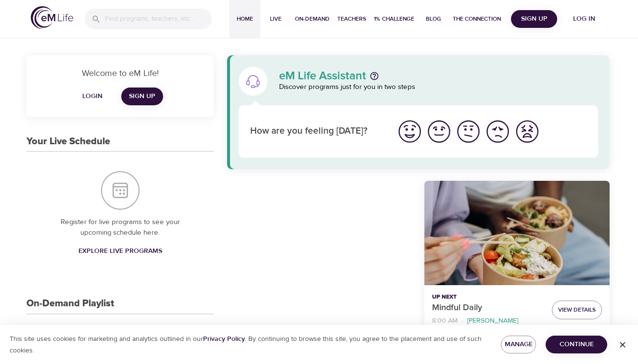 This screenshot has height=364, width=638. I want to click on button: Continue, so click(577, 344).